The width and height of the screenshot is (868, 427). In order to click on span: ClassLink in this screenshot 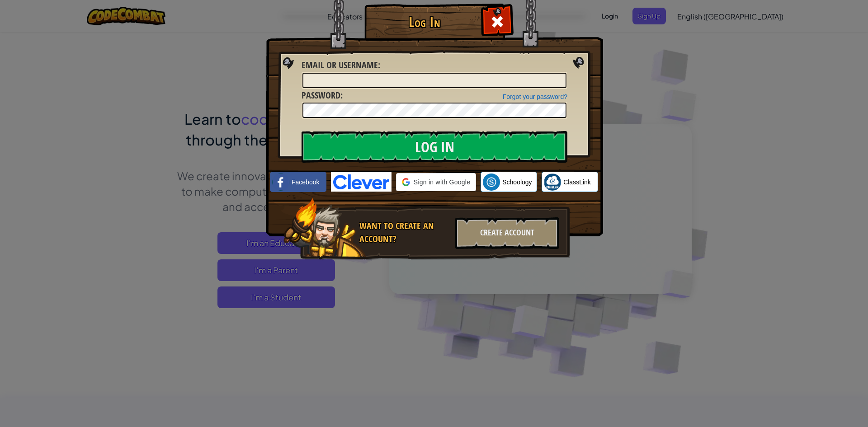, I will do `click(577, 182)`.